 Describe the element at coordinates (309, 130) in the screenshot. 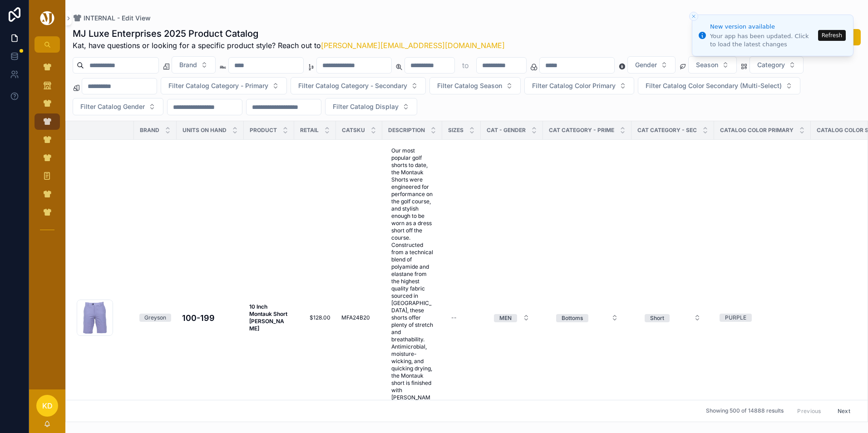

I see `span: Retail` at that location.